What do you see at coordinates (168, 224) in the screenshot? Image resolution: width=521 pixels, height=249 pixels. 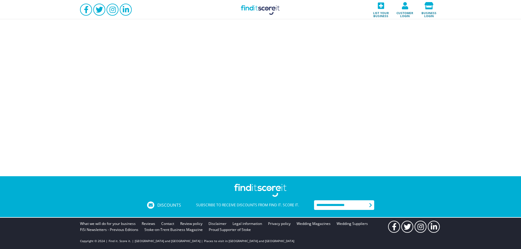 I see `a: Contact` at bounding box center [168, 224].